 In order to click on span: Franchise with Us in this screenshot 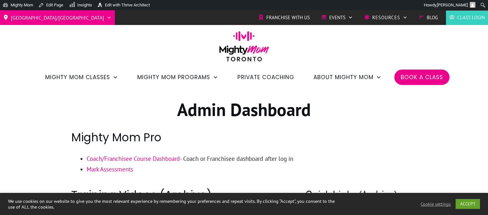, I will do `click(288, 18)`.